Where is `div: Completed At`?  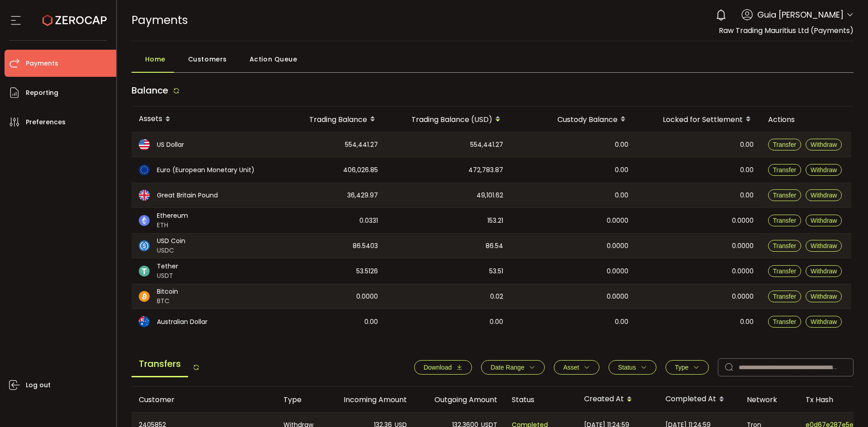
div: Completed At is located at coordinates (699, 400).